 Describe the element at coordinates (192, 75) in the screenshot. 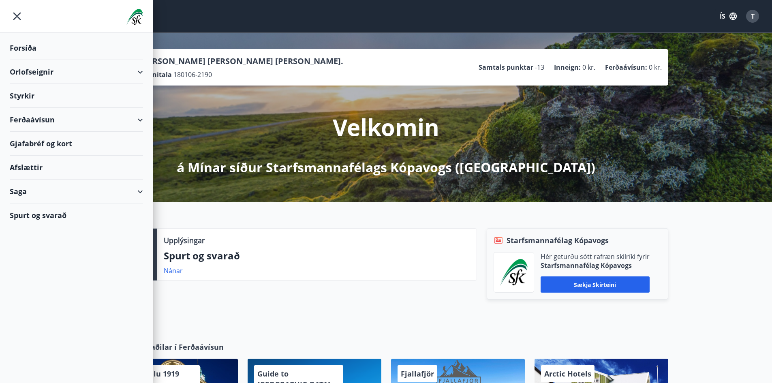

I see `span: 180106-2190` at that location.